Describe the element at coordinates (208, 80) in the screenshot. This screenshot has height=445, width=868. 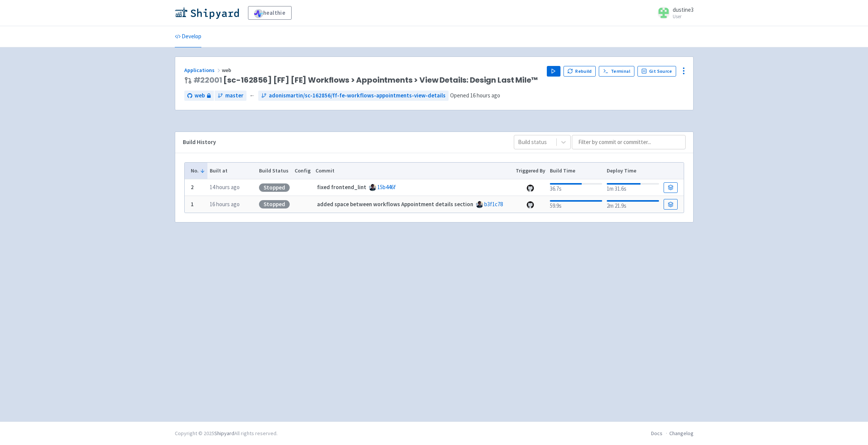
I see `a: #22001` at that location.